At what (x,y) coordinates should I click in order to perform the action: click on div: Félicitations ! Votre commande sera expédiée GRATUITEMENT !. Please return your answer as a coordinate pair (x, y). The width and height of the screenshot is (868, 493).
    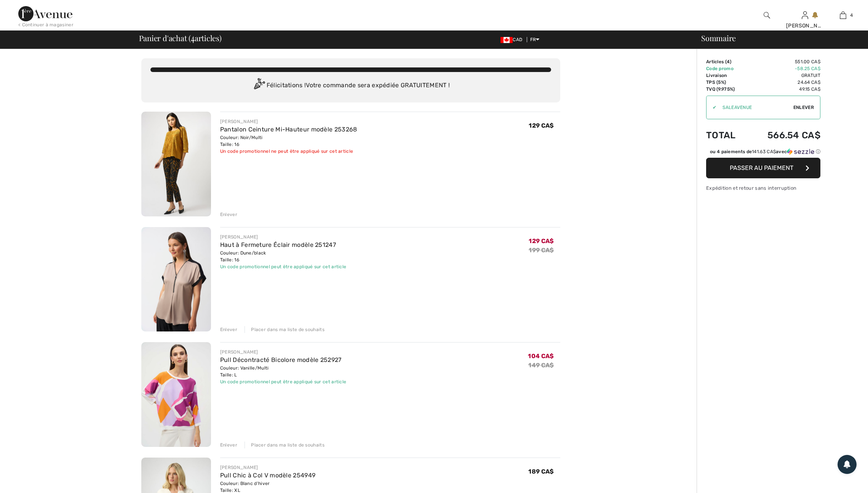
    Looking at the image, I should click on (351, 85).